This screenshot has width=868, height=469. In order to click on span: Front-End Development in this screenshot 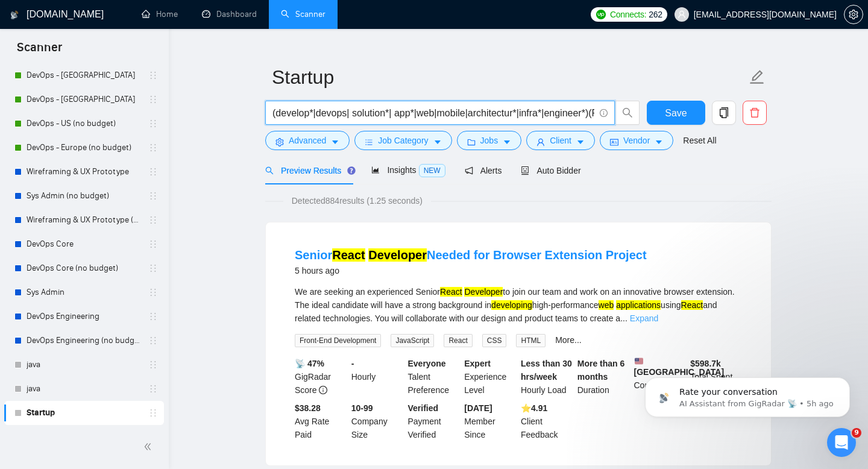, I will do `click(337, 341)`.